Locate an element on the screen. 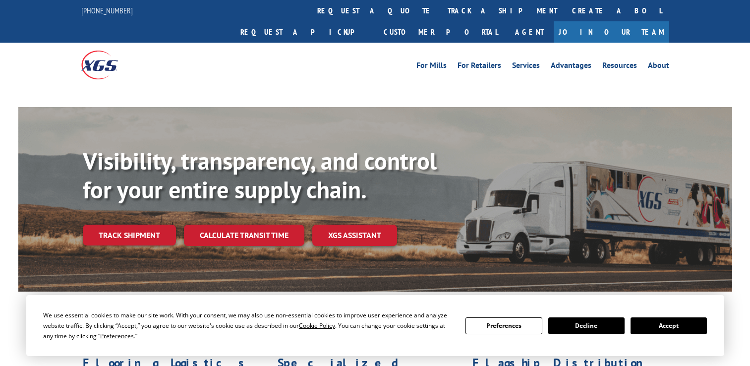 The height and width of the screenshot is (366, 750). button: Preferences is located at coordinates (504, 326).